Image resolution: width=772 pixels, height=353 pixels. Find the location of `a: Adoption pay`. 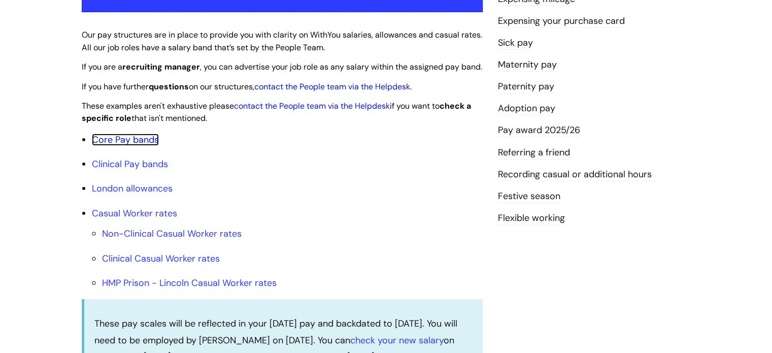

a: Adoption pay is located at coordinates (526, 109).